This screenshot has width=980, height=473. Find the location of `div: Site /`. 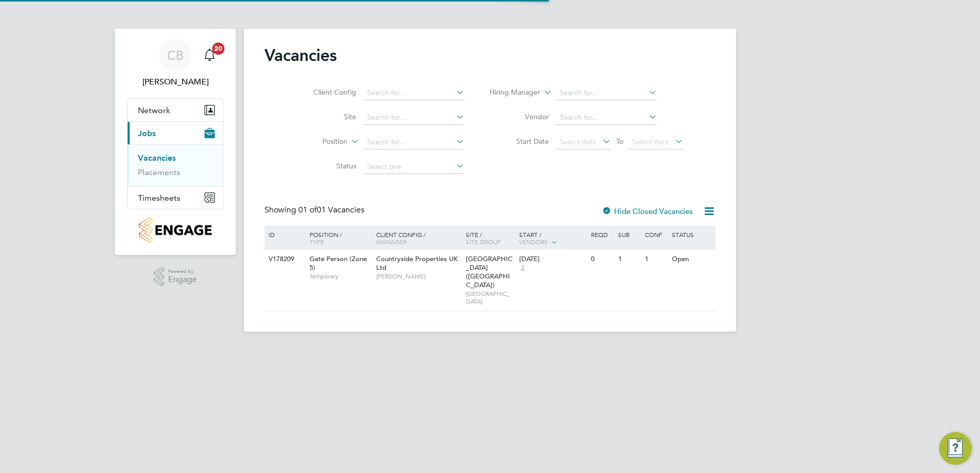

div: Site / is located at coordinates (490, 238).